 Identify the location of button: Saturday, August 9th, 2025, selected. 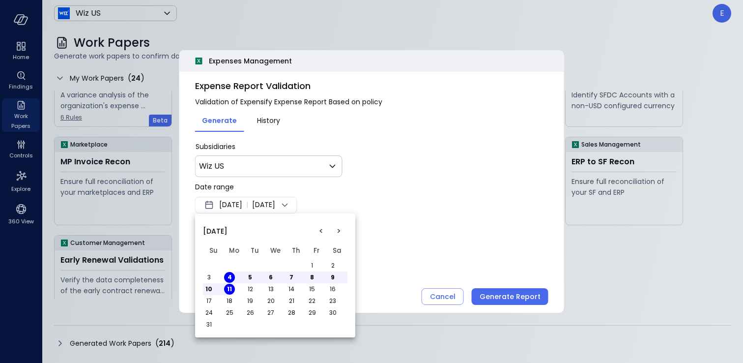
(333, 277).